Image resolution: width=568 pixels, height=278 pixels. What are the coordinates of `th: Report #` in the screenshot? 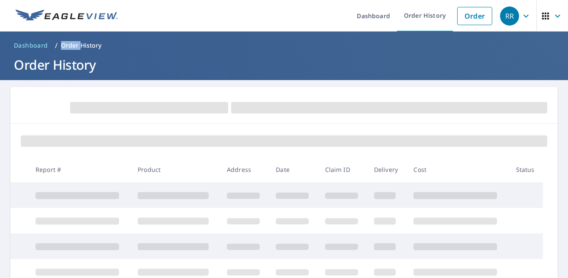 It's located at (80, 169).